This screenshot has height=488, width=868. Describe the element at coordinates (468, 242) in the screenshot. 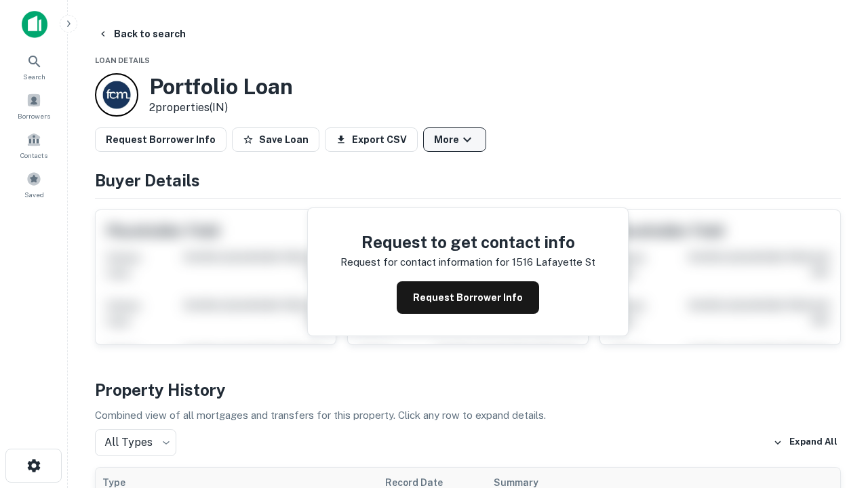

I see `h4: Request to get contact info` at that location.